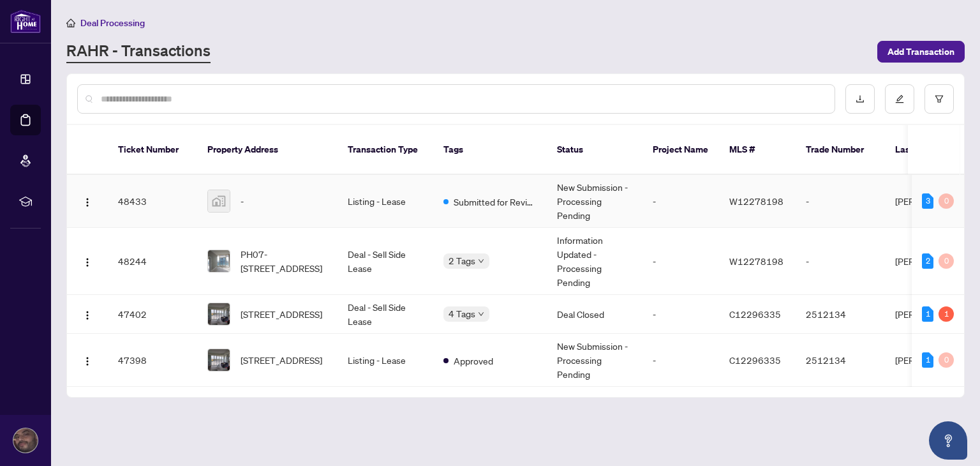 The width and height of the screenshot is (980, 466). What do you see at coordinates (462, 313) in the screenshot?
I see `span: 4 Tags` at bounding box center [462, 313].